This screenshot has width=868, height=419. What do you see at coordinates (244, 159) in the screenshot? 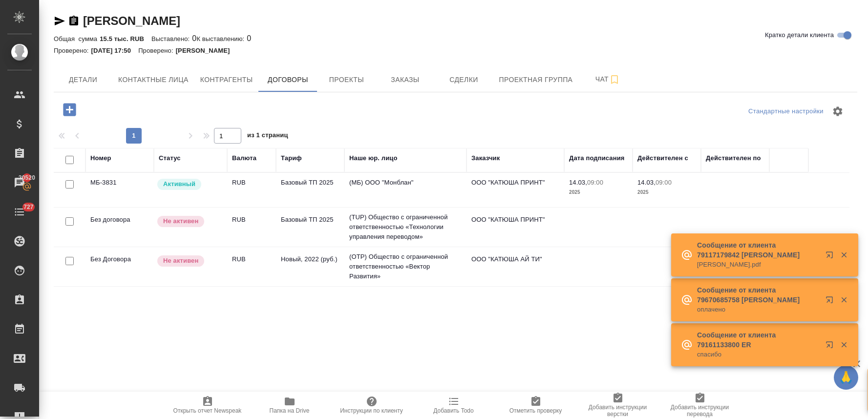
I see `div: Валюта` at bounding box center [244, 159].